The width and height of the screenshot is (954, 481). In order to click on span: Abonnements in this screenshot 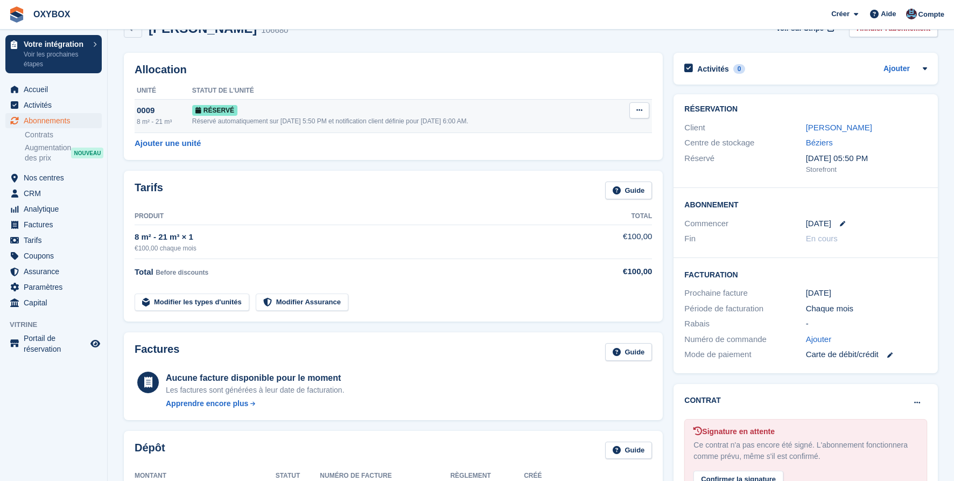, I will do `click(56, 121)`.